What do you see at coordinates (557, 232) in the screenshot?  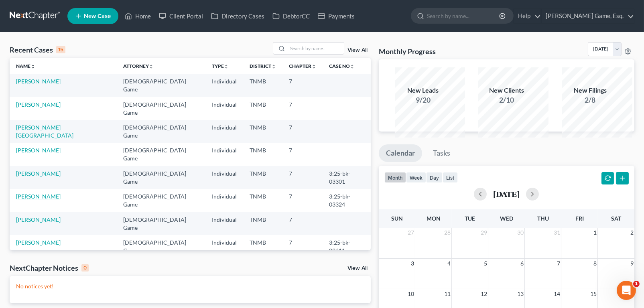 I see `span: 31` at bounding box center [557, 232].